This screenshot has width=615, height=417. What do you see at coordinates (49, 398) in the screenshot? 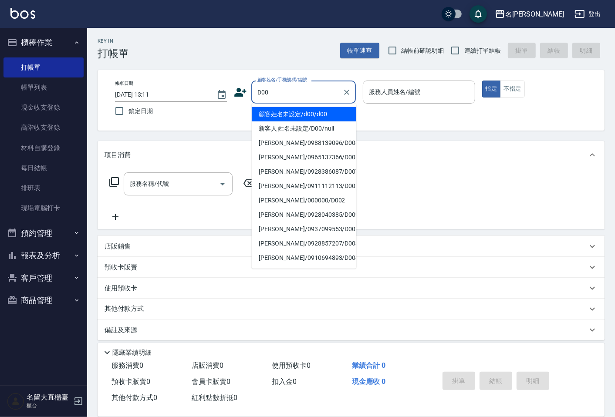
I see `h5: 名留大直櫃臺` at bounding box center [49, 398].